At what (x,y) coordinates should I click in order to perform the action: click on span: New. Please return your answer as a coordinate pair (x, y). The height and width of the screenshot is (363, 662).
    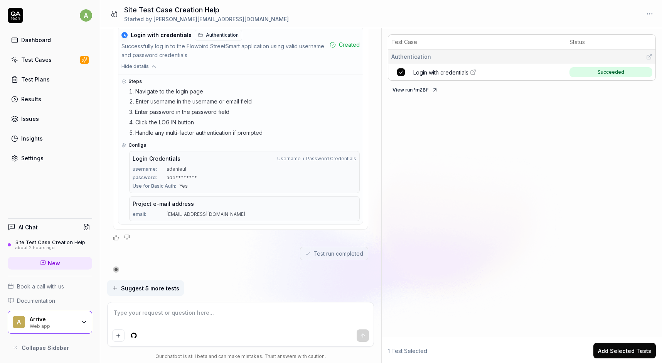
    Looking at the image, I should click on (54, 263).